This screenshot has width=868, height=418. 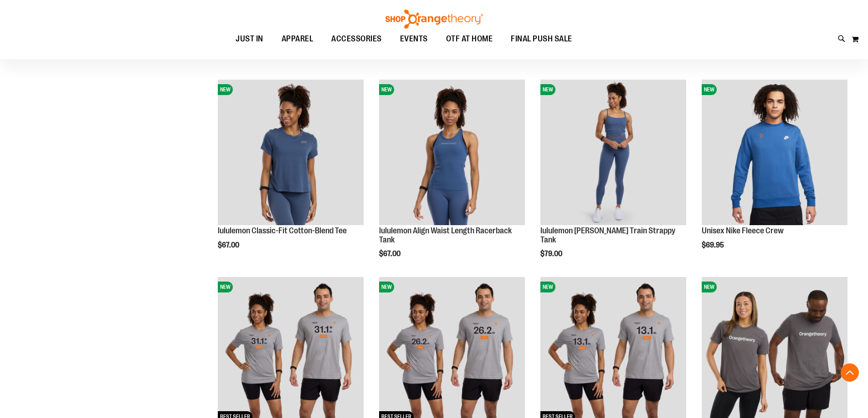 What do you see at coordinates (850, 373) in the screenshot?
I see `button: Back To Top` at bounding box center [850, 373].